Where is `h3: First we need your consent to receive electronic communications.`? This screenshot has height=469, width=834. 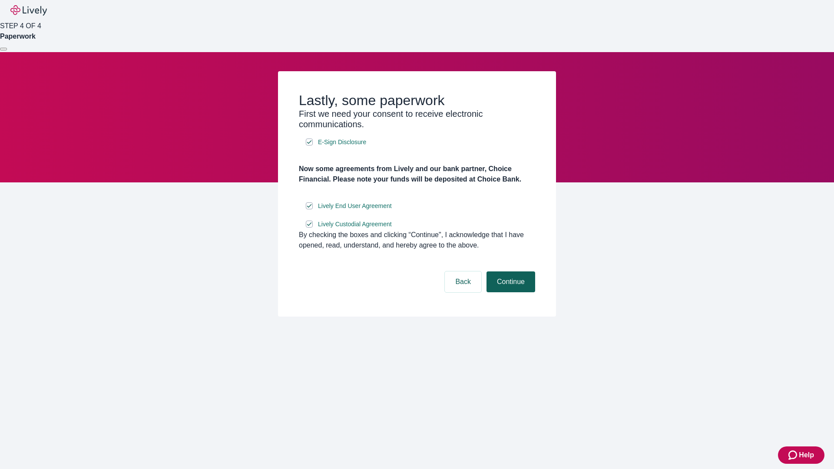
h3: First we need your consent to receive electronic communications. is located at coordinates (417, 119).